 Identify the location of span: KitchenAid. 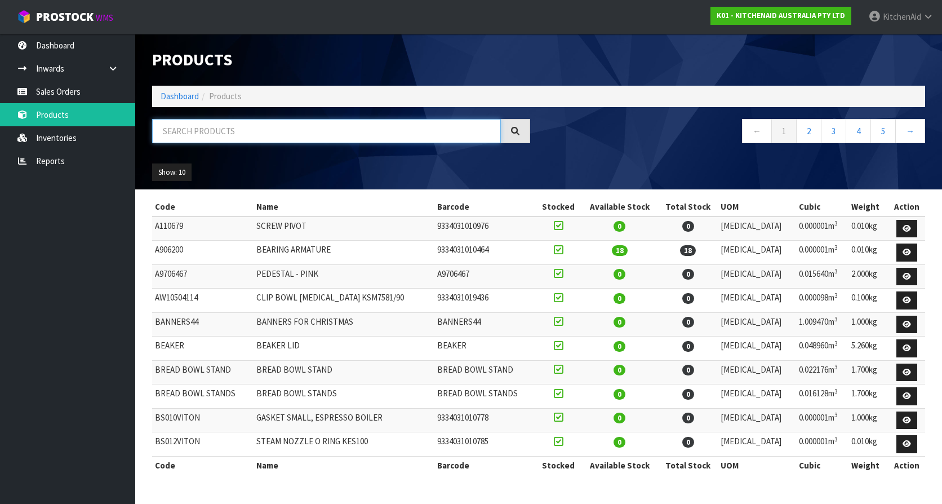
(902, 16).